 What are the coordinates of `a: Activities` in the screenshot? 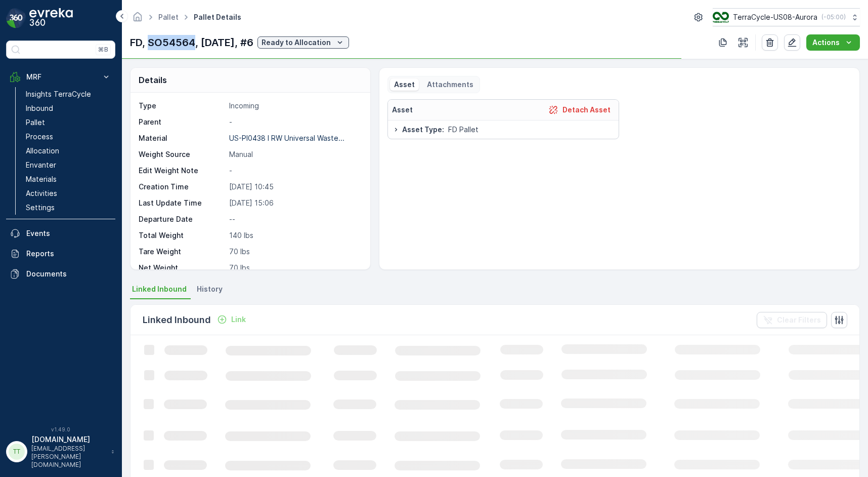 It's located at (68, 194).